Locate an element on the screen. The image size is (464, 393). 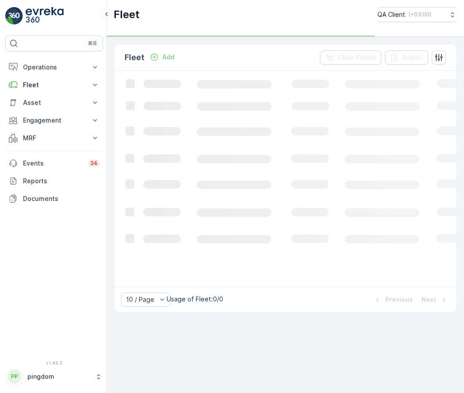
img: logo is located at coordinates (14, 16).